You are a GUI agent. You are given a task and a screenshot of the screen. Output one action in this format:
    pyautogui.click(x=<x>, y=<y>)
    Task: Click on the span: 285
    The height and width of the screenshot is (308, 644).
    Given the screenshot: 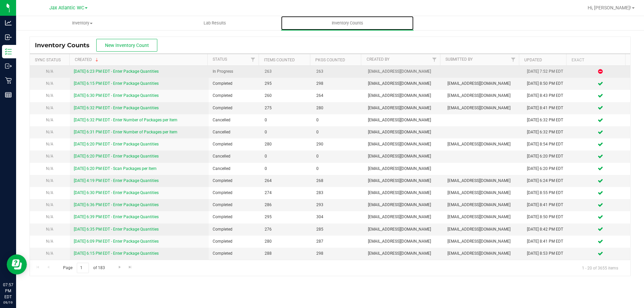 What is the action you would take?
    pyautogui.click(x=338, y=229)
    